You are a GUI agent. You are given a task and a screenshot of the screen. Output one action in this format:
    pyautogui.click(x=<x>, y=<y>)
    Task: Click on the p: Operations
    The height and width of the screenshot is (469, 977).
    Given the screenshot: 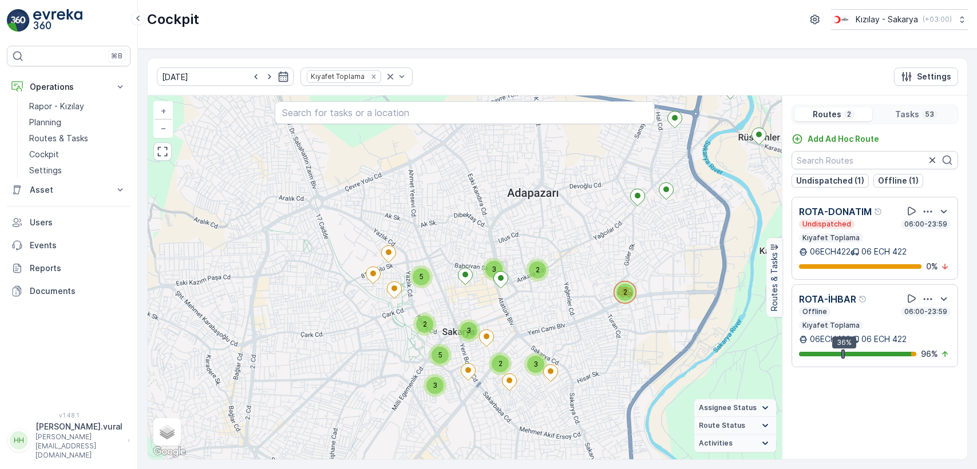 What is the action you would take?
    pyautogui.click(x=69, y=87)
    